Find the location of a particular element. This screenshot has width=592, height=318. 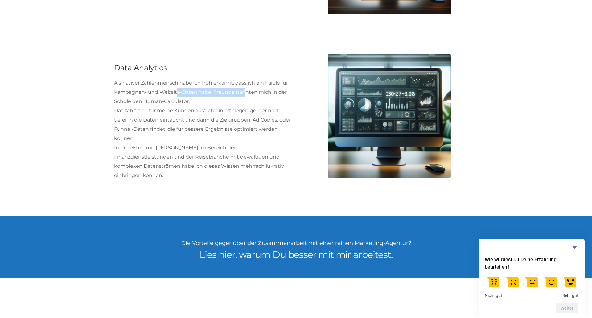

button: Nächste Frage is located at coordinates (567, 308).